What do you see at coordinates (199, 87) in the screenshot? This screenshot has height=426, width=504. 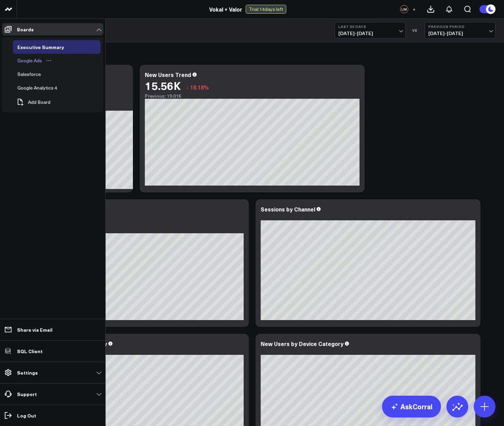 I see `span: 18.18%` at bounding box center [199, 87].